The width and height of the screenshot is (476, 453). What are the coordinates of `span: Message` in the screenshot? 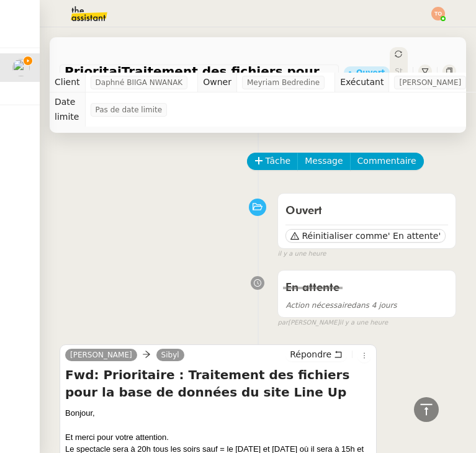 It's located at (323, 161).